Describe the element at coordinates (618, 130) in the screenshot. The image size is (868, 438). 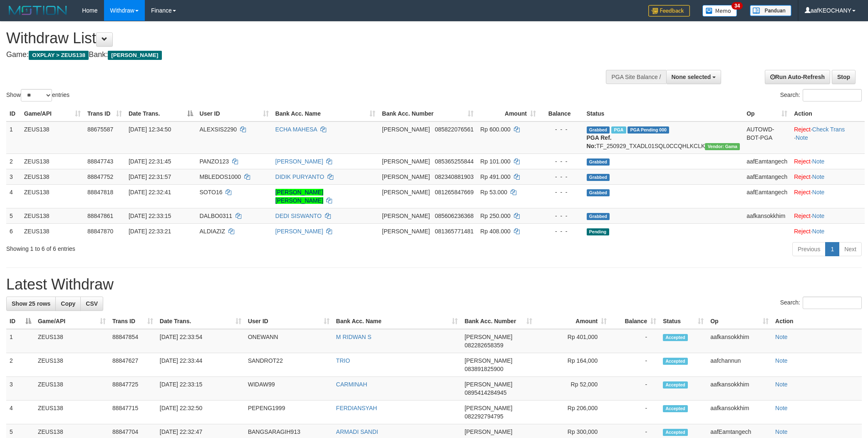
I see `span: Marked by aafpengsreynich` at that location.